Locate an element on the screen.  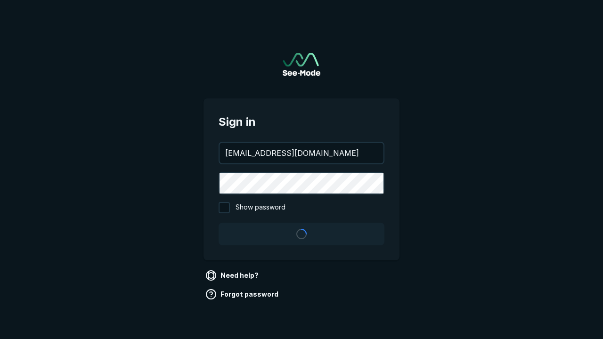
img: See-Mode Logo is located at coordinates (301, 64).